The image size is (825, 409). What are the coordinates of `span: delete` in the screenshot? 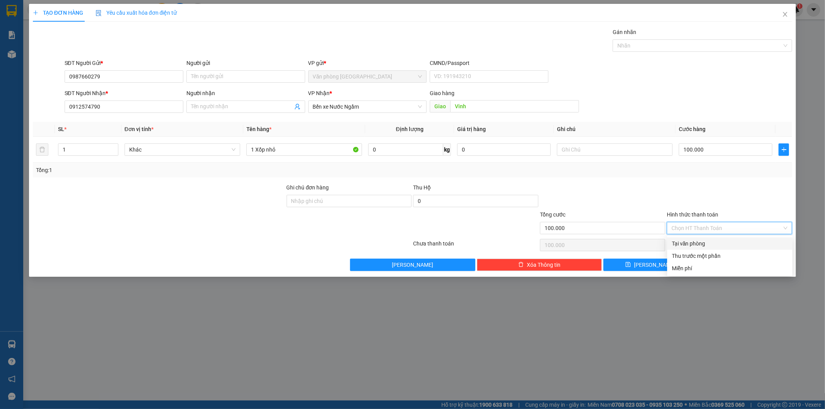 It's located at (521, 265).